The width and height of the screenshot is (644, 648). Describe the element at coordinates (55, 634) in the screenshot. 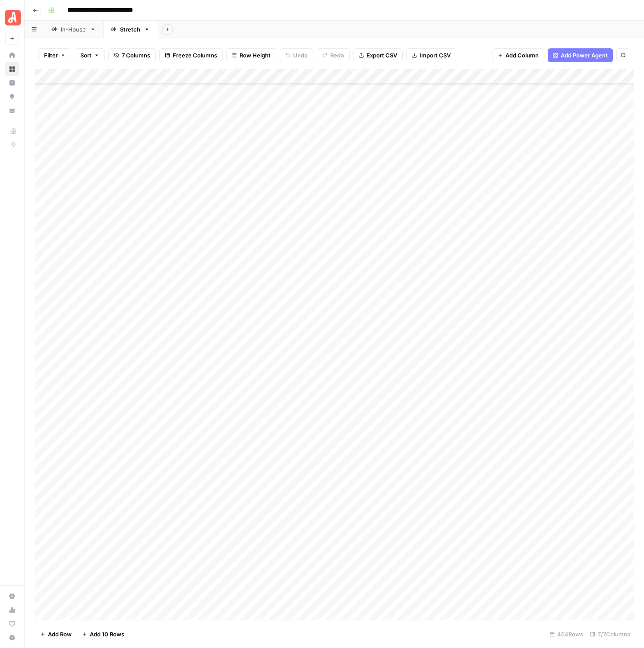

I see `button: Add Row` at that location.